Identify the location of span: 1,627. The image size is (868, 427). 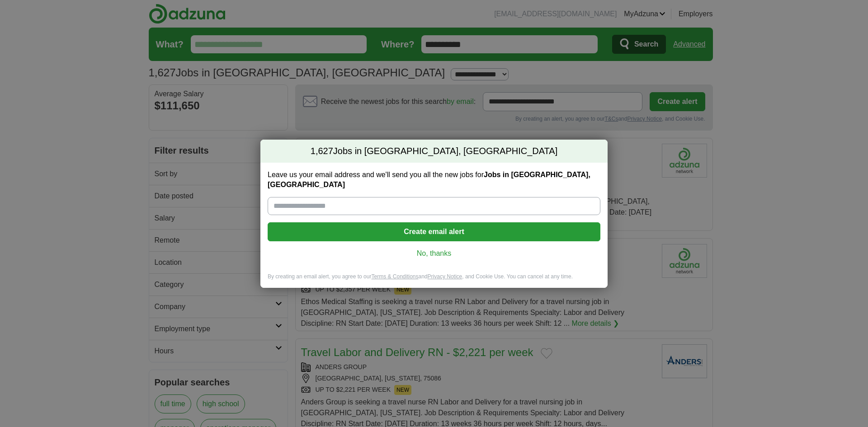
(321, 151).